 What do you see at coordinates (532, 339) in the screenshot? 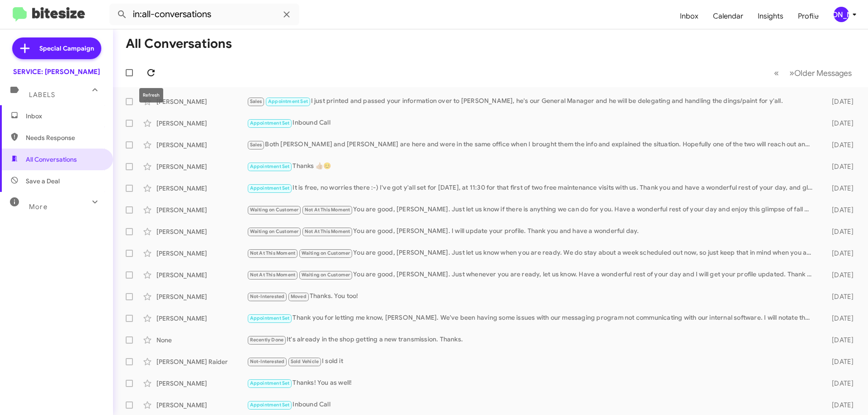
I see `div: It's already in the shop getting a new transmission. Thanks.` at bounding box center [532, 339].